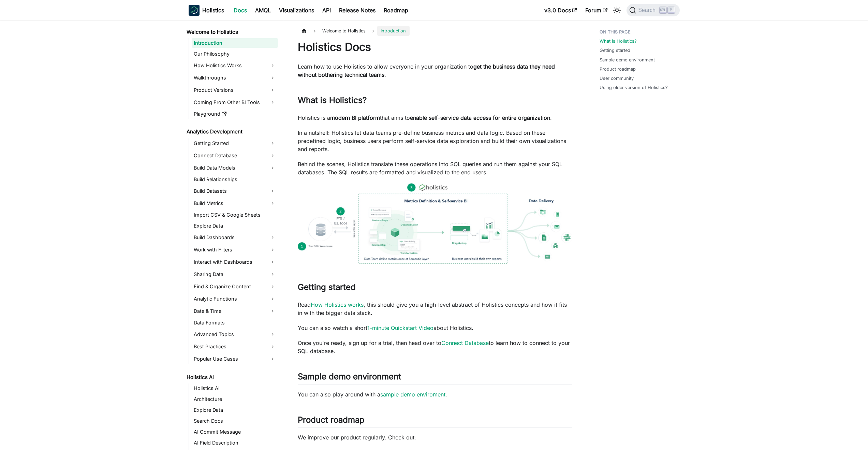 Image resolution: width=868 pixels, height=450 pixels. I want to click on b: Holistics, so click(213, 10).